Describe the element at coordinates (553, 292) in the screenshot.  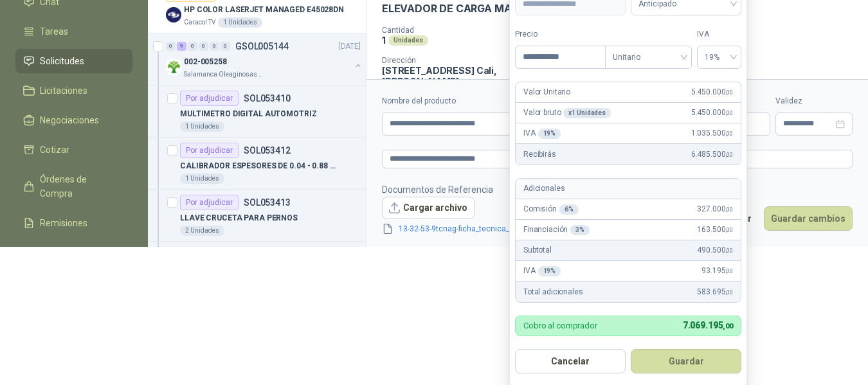
I see `p: Total adicionales` at that location.